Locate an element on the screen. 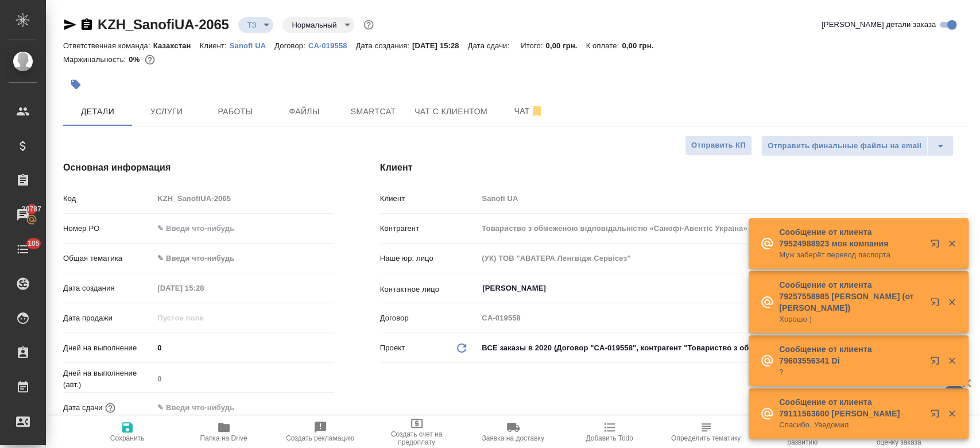 This screenshot has width=980, height=448. p: Клиент: is located at coordinates (214, 45).